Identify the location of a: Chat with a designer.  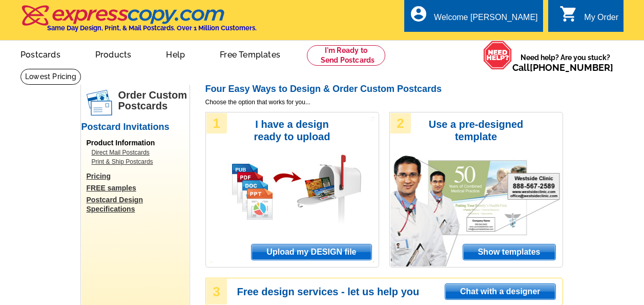
(500, 291).